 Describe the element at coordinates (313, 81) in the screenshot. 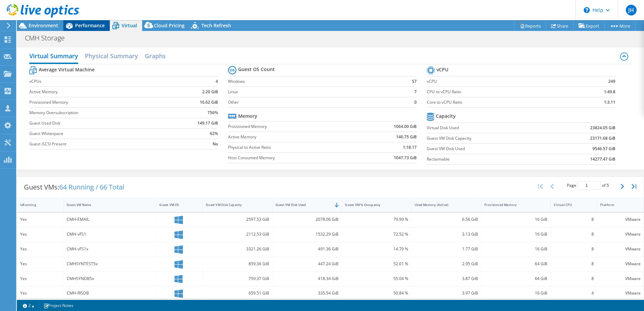

I see `label: Windows` at that location.